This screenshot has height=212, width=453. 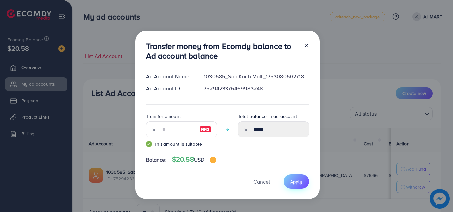 I want to click on label: Total balance in ad account, so click(x=267, y=117).